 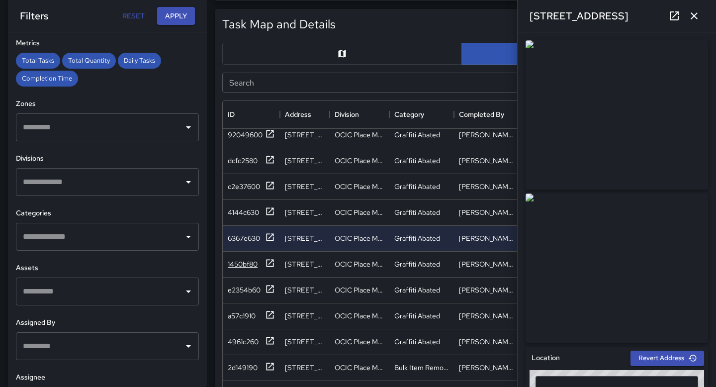 I want to click on h6: Filters, so click(x=34, y=16).